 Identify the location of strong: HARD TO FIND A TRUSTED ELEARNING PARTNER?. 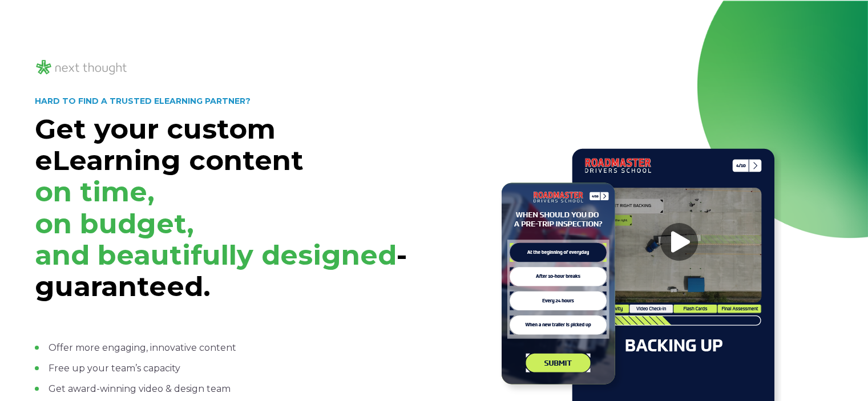
(143, 101).